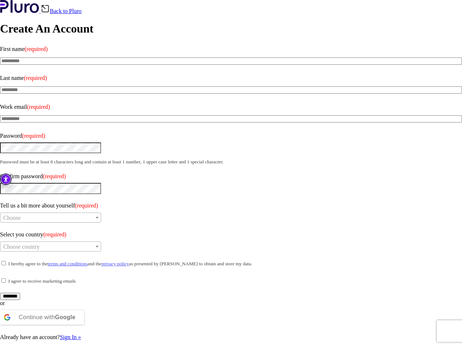  What do you see at coordinates (47, 317) in the screenshot?
I see `div: Continue with` at bounding box center [47, 317].